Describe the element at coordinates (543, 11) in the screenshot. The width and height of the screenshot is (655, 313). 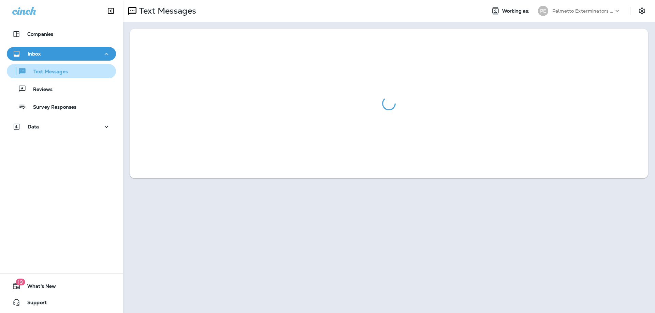
I see `div: PE` at that location.